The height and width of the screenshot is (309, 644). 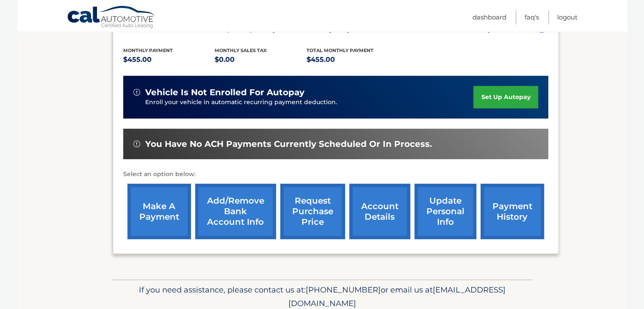 What do you see at coordinates (159, 211) in the screenshot?
I see `a: make a payment` at bounding box center [159, 211].